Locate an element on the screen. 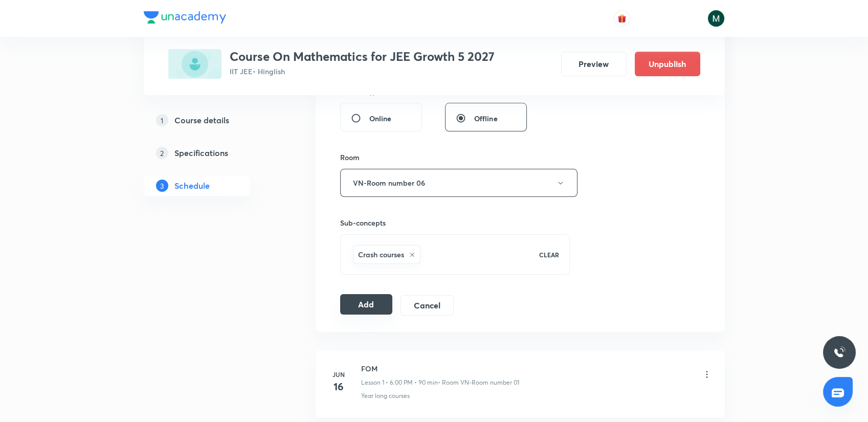 The height and width of the screenshot is (422, 868). h6: Room is located at coordinates (350, 157).